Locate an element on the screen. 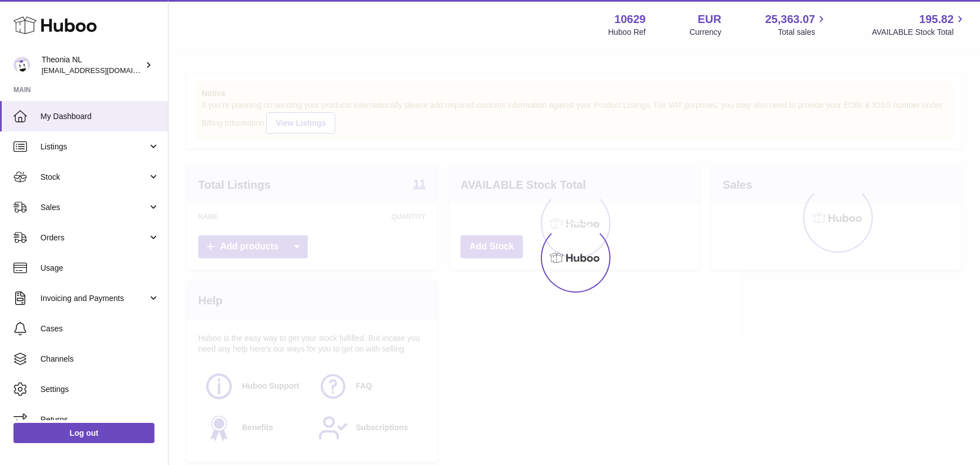 The image size is (980, 465). span: Total sales is located at coordinates (803, 32).